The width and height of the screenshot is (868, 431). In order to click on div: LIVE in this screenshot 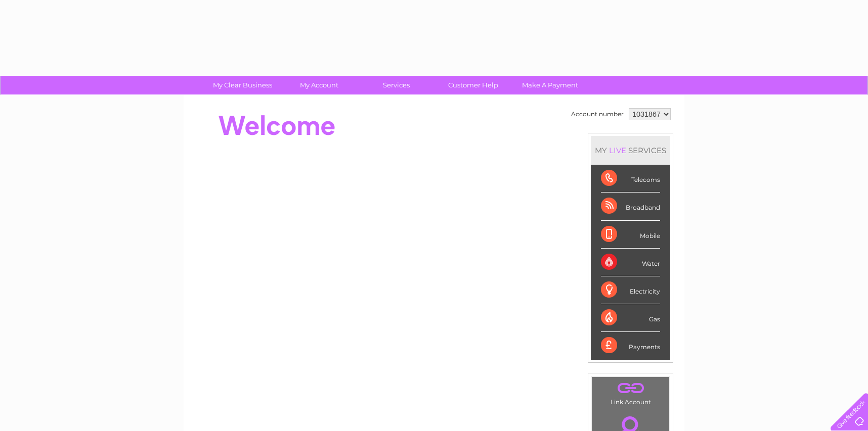, I will do `click(618, 150)`.